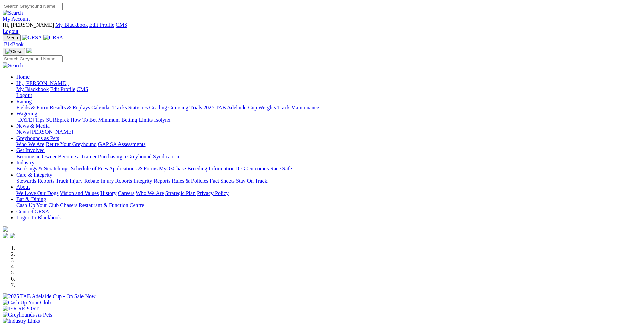 This screenshot has width=644, height=324. Describe the element at coordinates (5, 236) in the screenshot. I see `img: facebook.svg` at that location.